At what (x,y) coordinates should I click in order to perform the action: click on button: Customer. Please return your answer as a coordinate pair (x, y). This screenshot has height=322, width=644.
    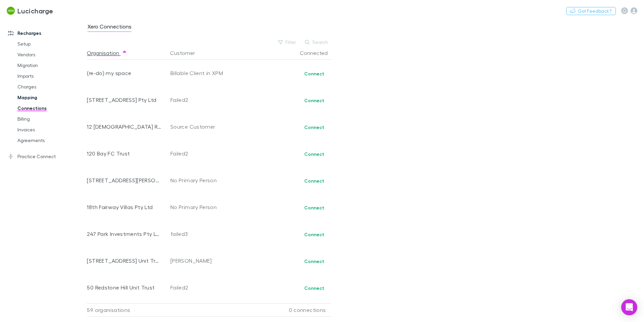
    Looking at the image, I should click on (186, 53).